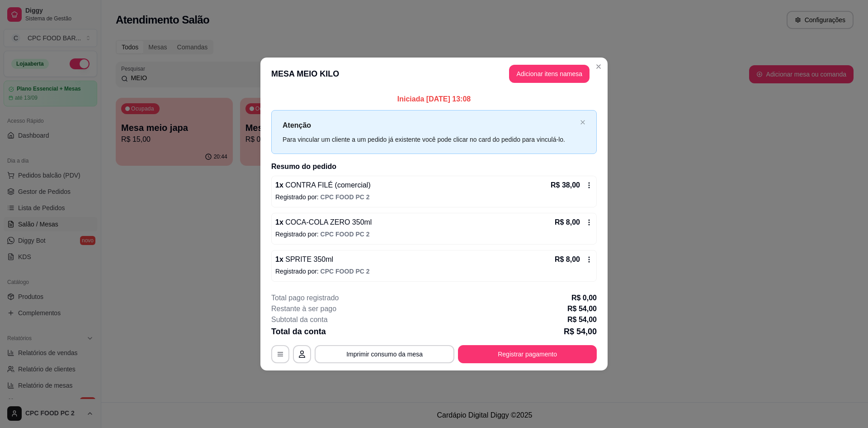 This screenshot has width=868, height=428. Describe the element at coordinates (434, 74) in the screenshot. I see `header: MESA MEIO KILO` at that location.